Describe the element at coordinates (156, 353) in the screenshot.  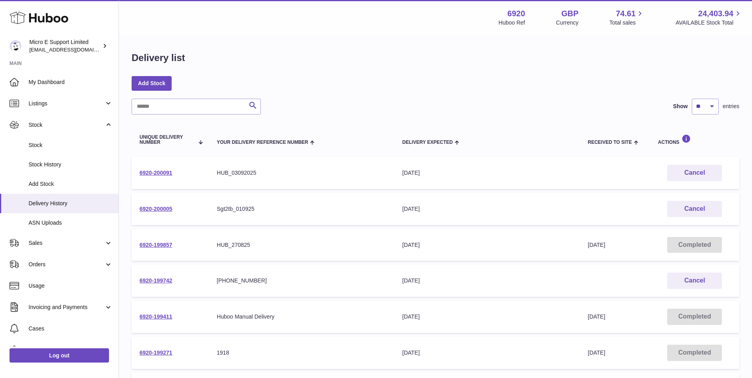
I see `a: 6920-199271` at that location.